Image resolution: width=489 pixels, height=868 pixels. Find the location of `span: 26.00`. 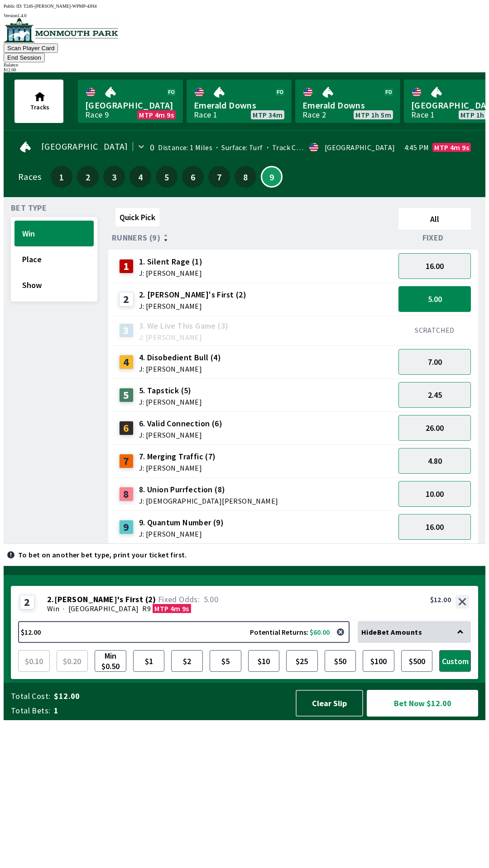

span: 26.00 is located at coordinates (435, 428).